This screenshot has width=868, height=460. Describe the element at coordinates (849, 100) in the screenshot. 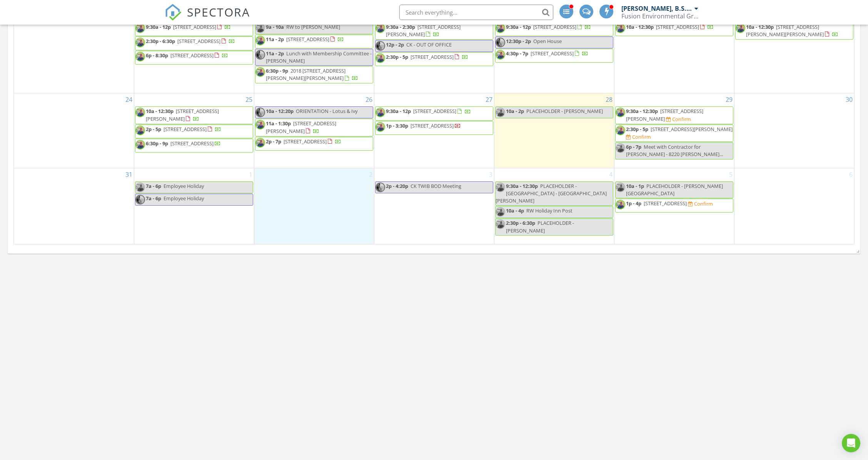

I see `a: Go to August 30, 2025` at that location.